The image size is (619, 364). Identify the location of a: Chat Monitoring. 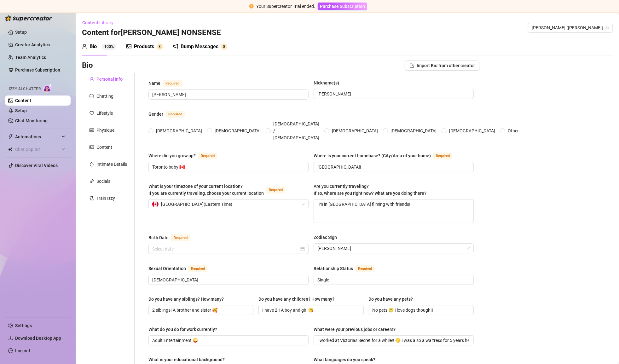
(31, 121).